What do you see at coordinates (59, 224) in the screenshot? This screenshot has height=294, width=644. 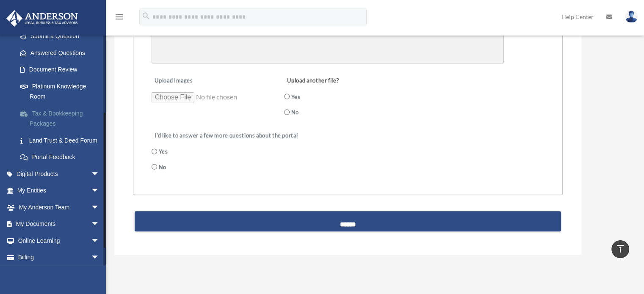 I see `a: My Documentsarrow_drop_down` at bounding box center [59, 224].